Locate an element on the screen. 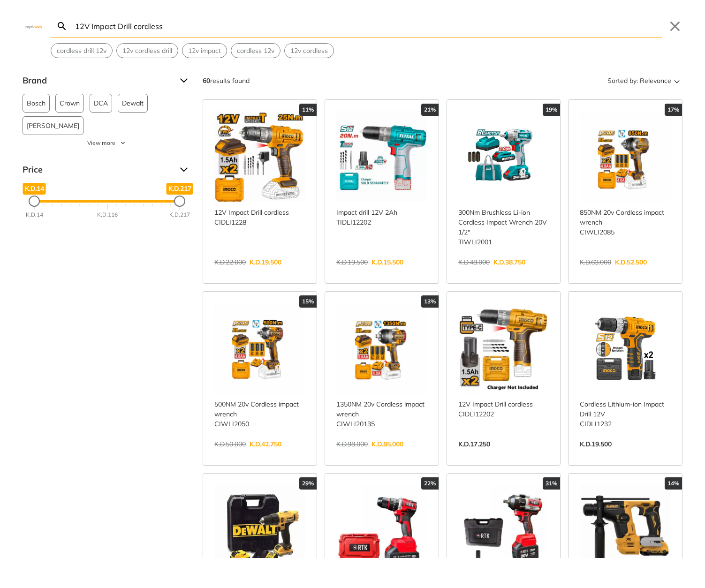 This screenshot has width=705, height=588. div: 29% is located at coordinates (307, 483).